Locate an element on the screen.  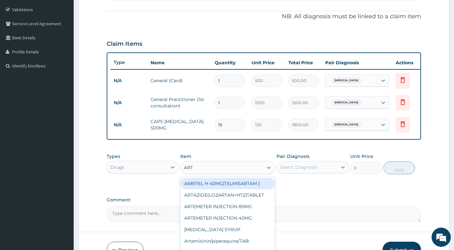
div: ARTAZIDE(LOZARTAN+HTZ)TABLET is located at coordinates (227, 195).